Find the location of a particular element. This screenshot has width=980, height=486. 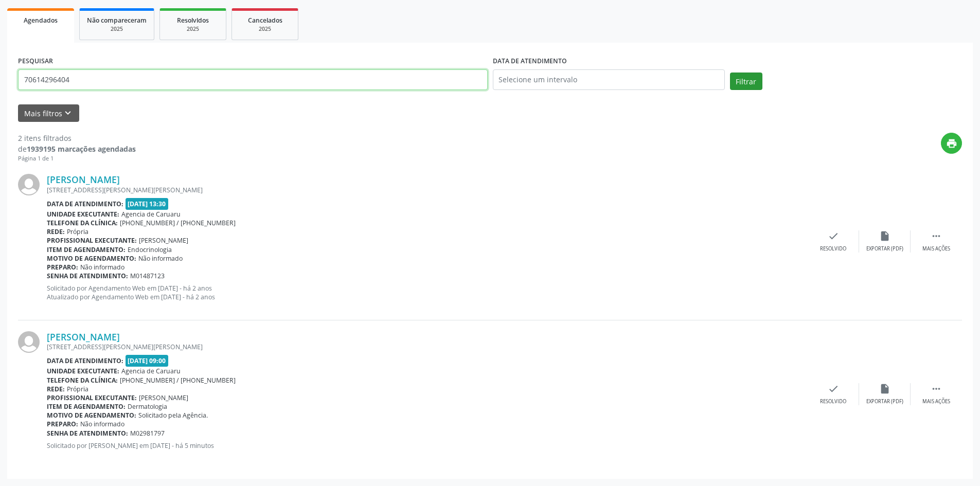

span: Resolvidos is located at coordinates (193, 20).